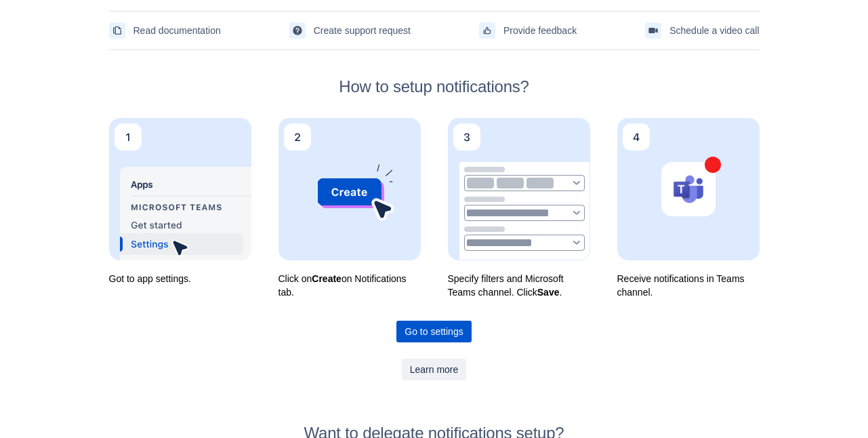  What do you see at coordinates (434, 87) in the screenshot?
I see `h2: How to setup notifications?` at bounding box center [434, 87].